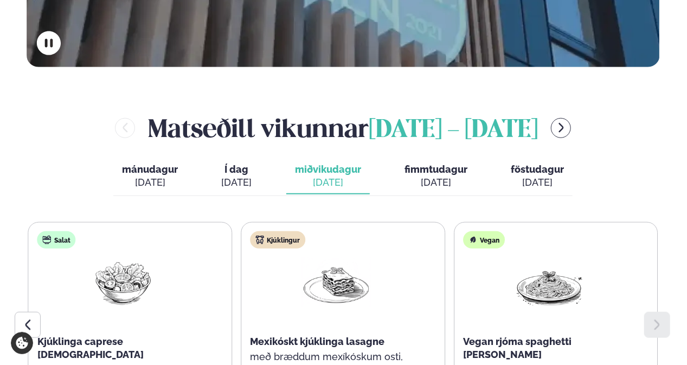  Describe the element at coordinates (47, 240) in the screenshot. I see `img: salad.svg` at that location.